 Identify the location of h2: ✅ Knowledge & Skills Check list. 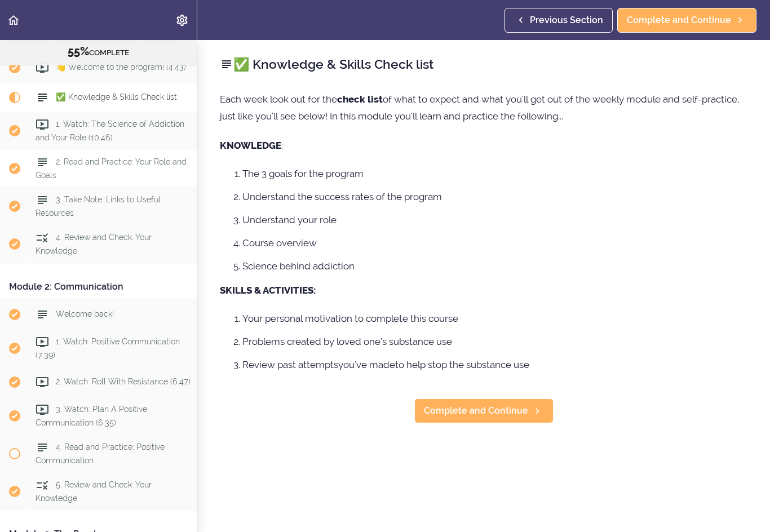
(484, 64).